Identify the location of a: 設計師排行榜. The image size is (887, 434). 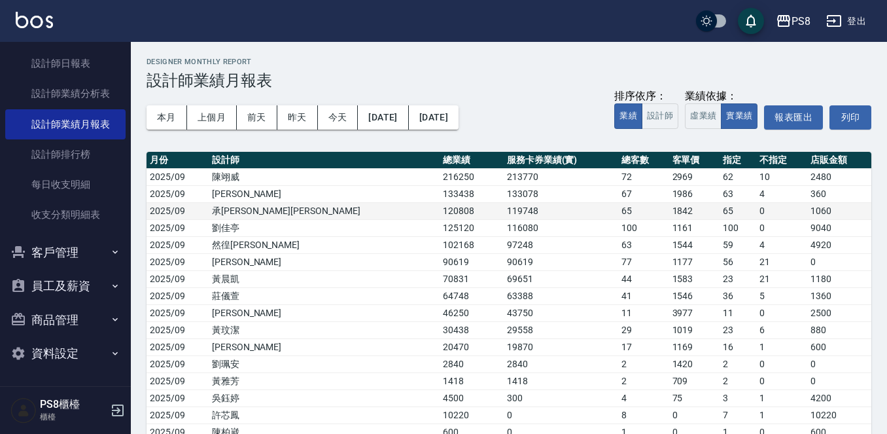
(65, 154).